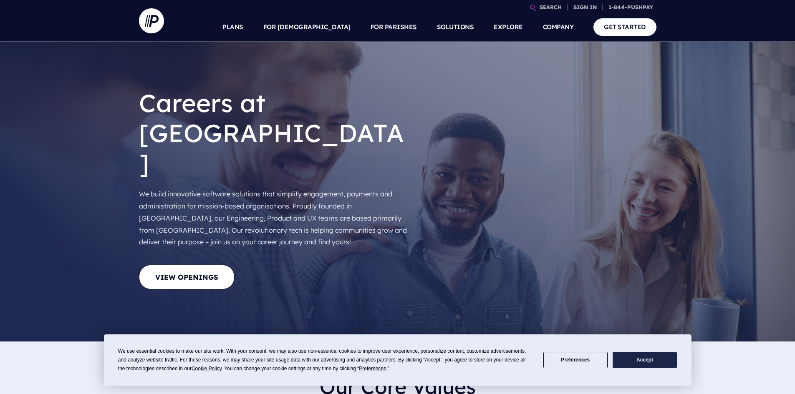  What do you see at coordinates (326, 360) in the screenshot?
I see `div: We use essential cookies to make our site work. With your consent, we may also use non-essential ...` at bounding box center [326, 360].